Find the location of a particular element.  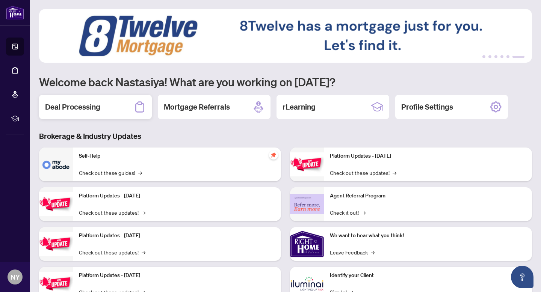

img: We want to hear what you think! is located at coordinates (307, 244).